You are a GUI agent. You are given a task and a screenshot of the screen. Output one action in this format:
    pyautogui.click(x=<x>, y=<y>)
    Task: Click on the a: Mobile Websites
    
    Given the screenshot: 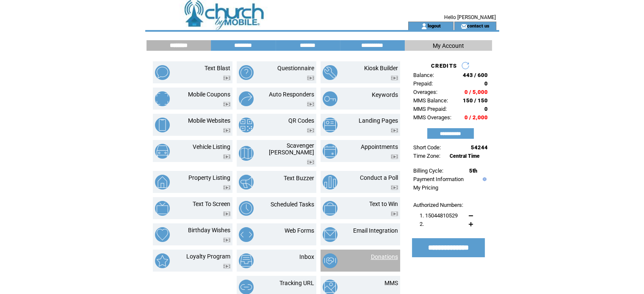 What is the action you would take?
    pyautogui.click(x=209, y=121)
    